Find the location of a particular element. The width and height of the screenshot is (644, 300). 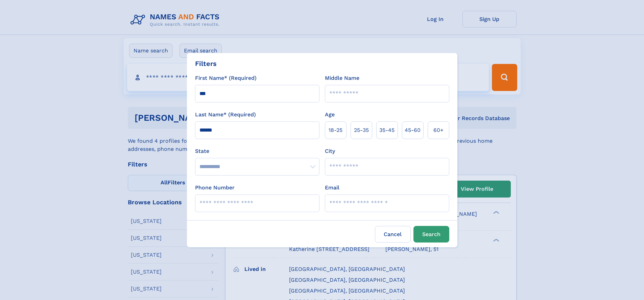

label: Cancel is located at coordinates (393, 234).